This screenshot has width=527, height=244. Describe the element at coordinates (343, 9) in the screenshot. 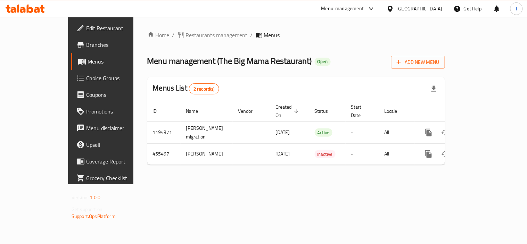

I see `div: Menu-management` at that location.